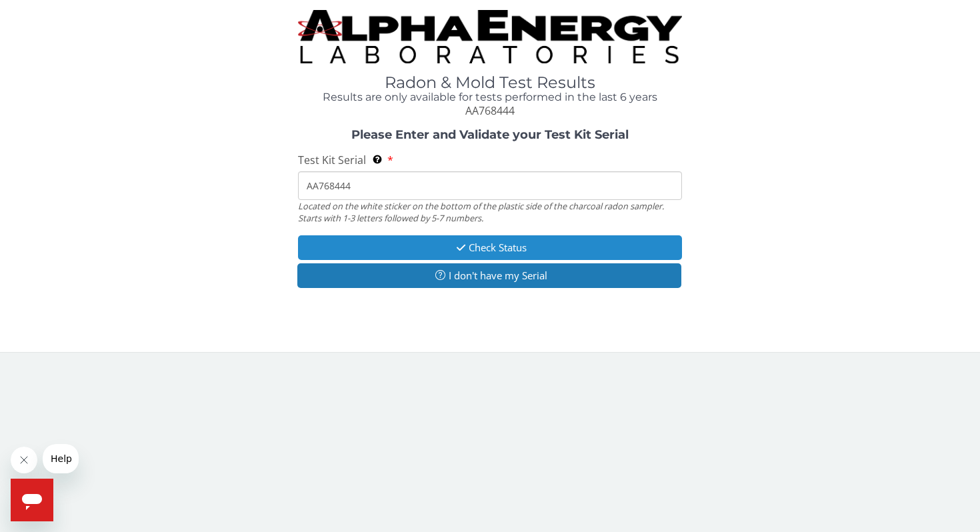 The width and height of the screenshot is (980, 532). I want to click on h4: Results are only available for tests performed in the last 6 years, so click(490, 97).